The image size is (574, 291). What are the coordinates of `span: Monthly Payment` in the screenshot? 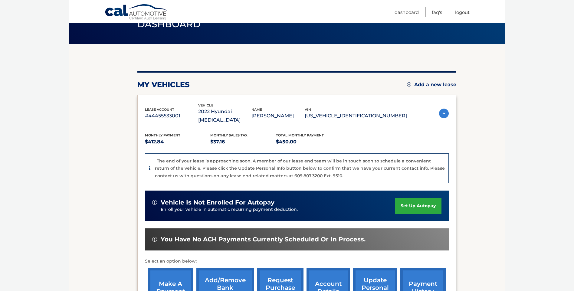 It's located at (163, 135).